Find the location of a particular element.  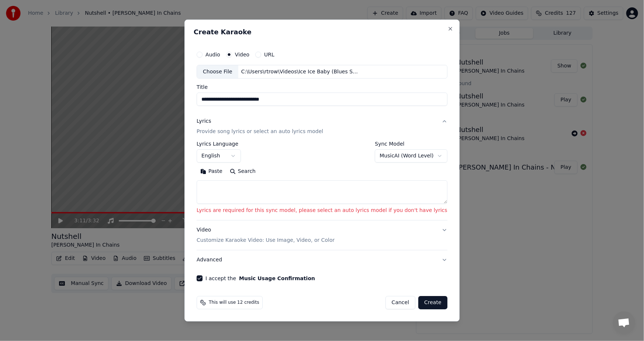

label: Lyrics Language is located at coordinates (219, 144).